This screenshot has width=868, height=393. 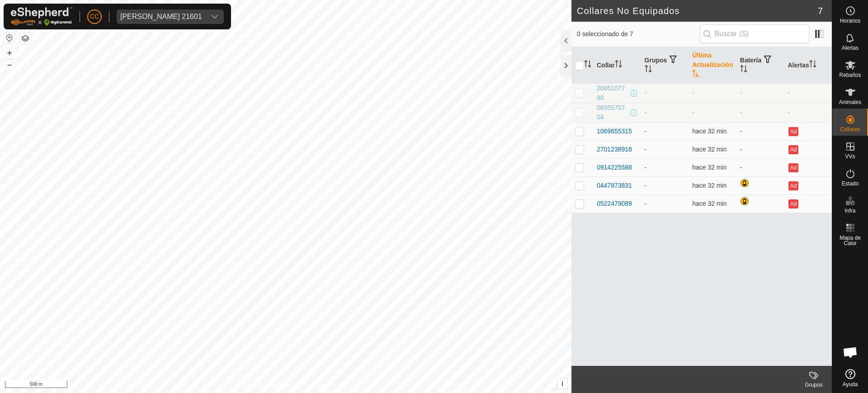 I want to click on span: Horarios, so click(x=850, y=21).